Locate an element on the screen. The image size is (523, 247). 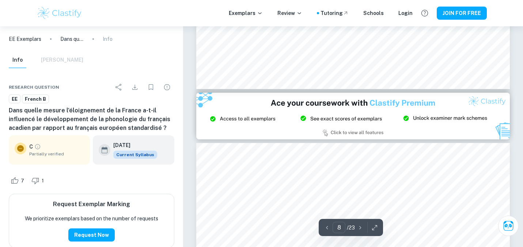
div: Schools is located at coordinates (373, 13).